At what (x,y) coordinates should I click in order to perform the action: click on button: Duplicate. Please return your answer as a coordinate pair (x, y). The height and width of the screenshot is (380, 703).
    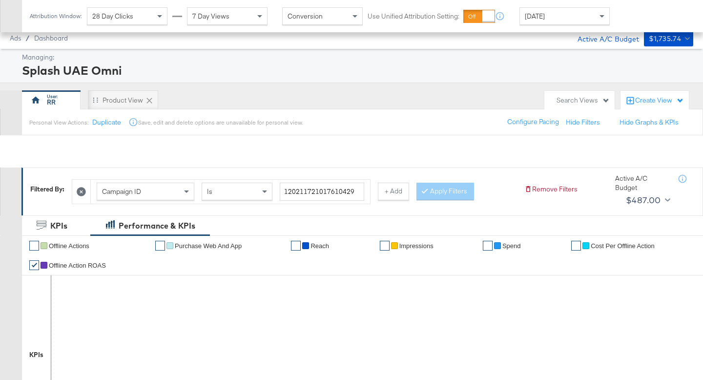
    Looking at the image, I should click on (106, 122).